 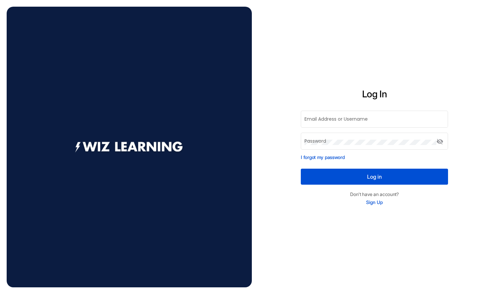 What do you see at coordinates (129, 147) in the screenshot?
I see `img: footer logo` at bounding box center [129, 147].